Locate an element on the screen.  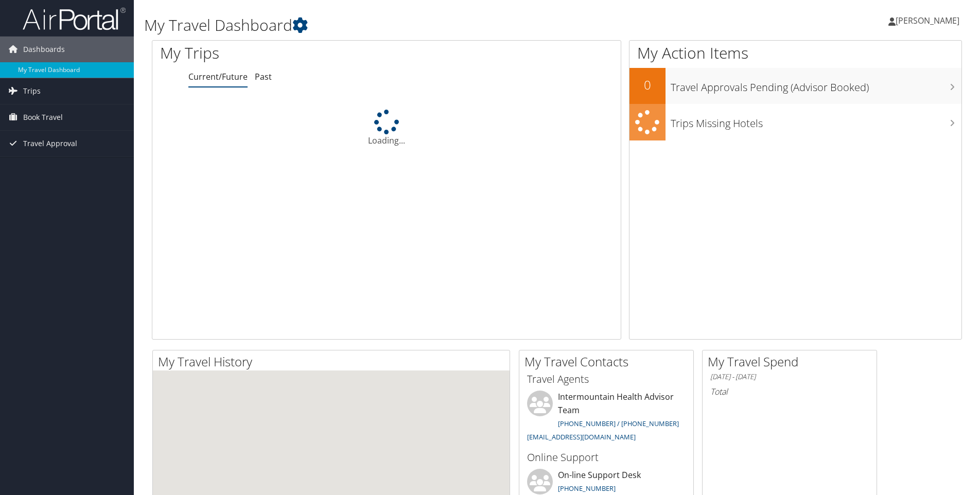
span: Travel Approval is located at coordinates (50, 143).